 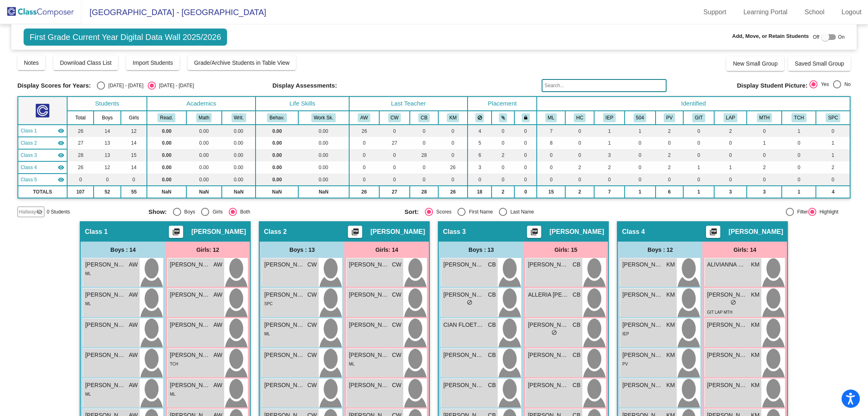 What do you see at coordinates (58, 212) in the screenshot?
I see `span: 0 Students` at bounding box center [58, 212].